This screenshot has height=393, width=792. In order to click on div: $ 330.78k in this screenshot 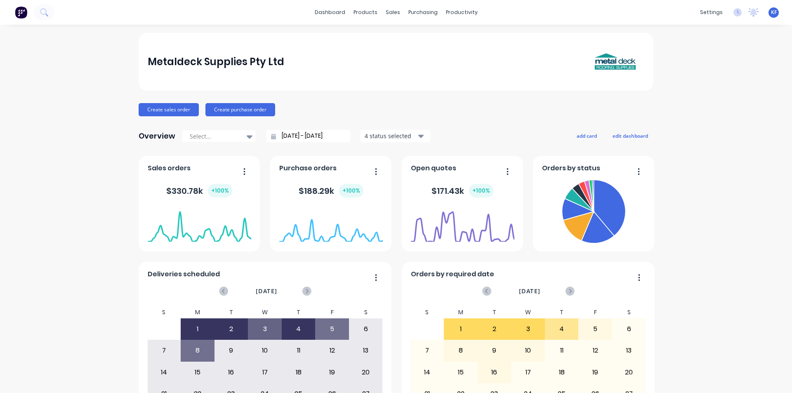, I will do `click(199, 191)`.